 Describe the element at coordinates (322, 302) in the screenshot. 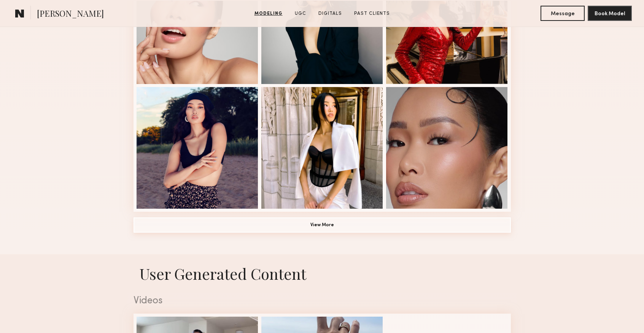

I see `div: Videos` at that location.